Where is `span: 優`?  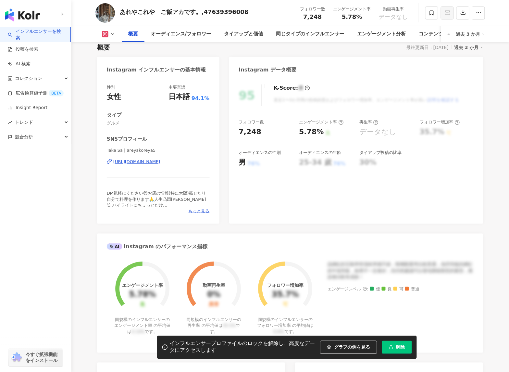
span: 優 is located at coordinates (375, 289).